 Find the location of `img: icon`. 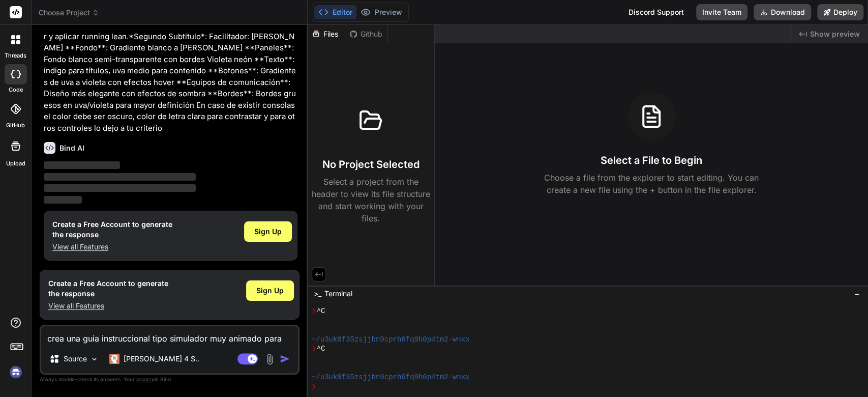

img: icon is located at coordinates (285, 358).